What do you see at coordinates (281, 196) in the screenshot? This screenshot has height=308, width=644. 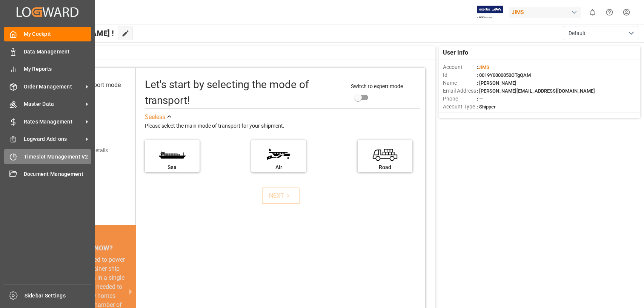 I see `button: NEXT` at bounding box center [281, 196].